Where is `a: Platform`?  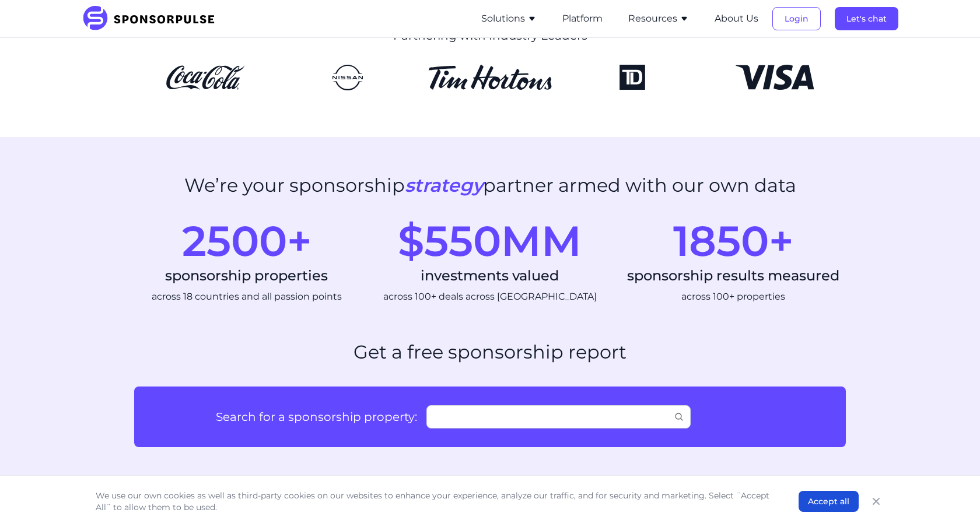 a: Platform is located at coordinates (582, 19).